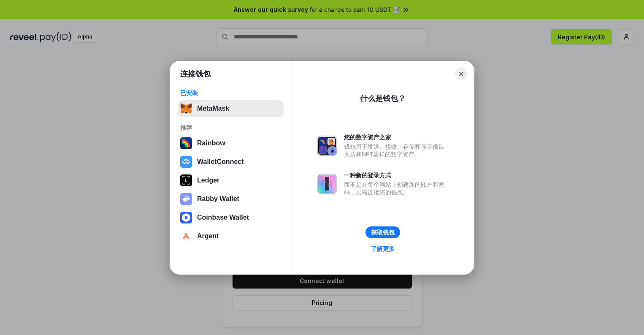 Image resolution: width=644 pixels, height=335 pixels. What do you see at coordinates (213, 108) in the screenshot?
I see `div: MetaMask` at bounding box center [213, 108].